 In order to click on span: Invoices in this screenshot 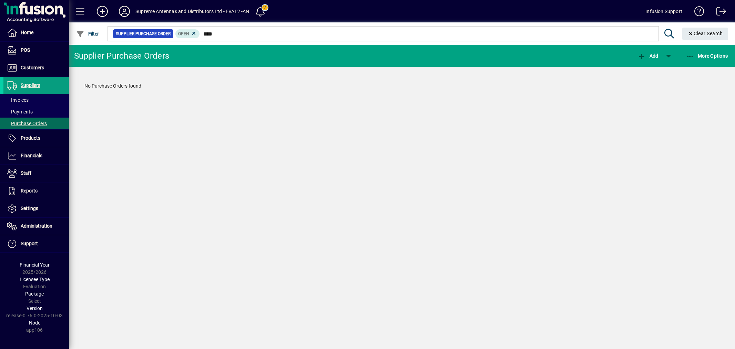, I will do `click(18, 100)`.